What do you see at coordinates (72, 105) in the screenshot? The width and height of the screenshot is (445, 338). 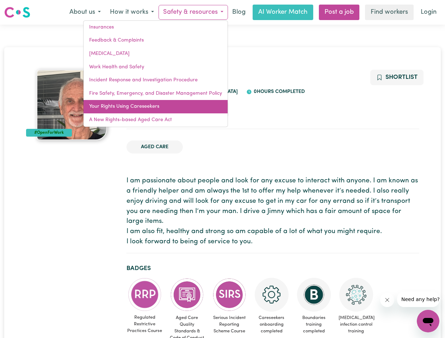 I see `img: Kenneth` at bounding box center [72, 105].